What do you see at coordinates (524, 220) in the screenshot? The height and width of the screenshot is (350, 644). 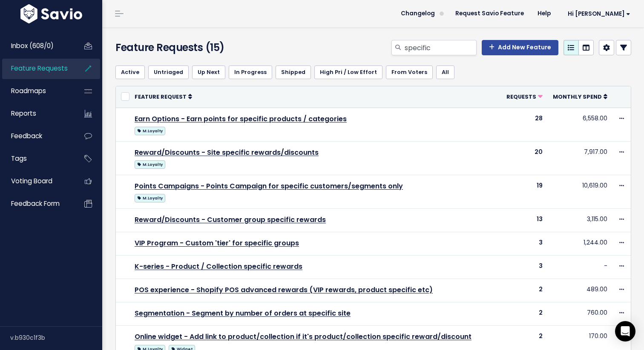 I see `td: 13` at bounding box center [524, 220].